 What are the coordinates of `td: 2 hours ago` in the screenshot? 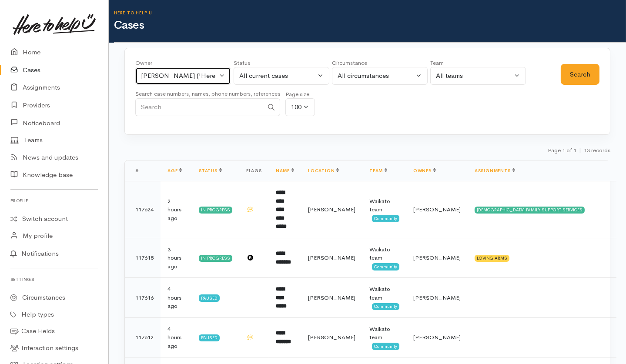 It's located at (176, 209).